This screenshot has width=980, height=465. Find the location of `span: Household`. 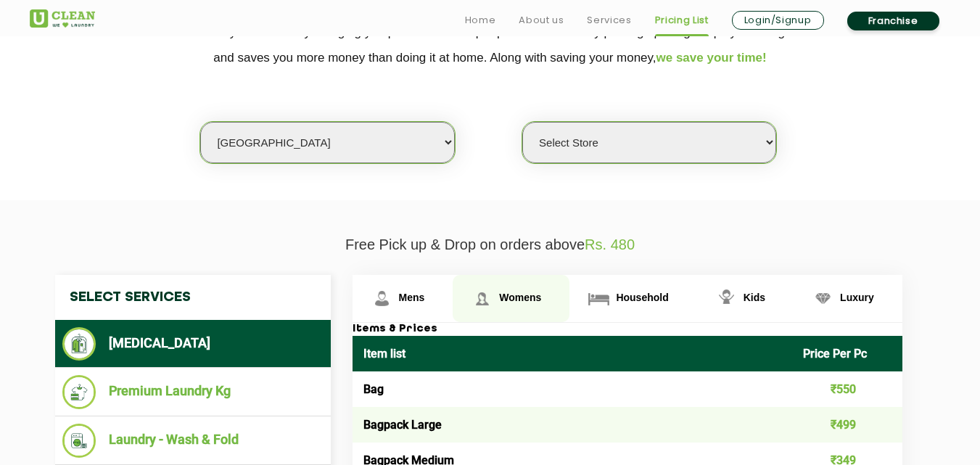

span: Household is located at coordinates (642, 298).